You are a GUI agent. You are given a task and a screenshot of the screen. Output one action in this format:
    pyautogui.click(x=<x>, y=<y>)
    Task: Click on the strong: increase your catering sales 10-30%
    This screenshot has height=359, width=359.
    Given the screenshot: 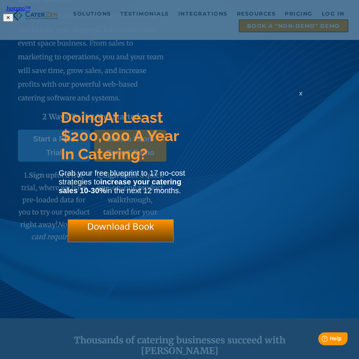 What is the action you would take?
    pyautogui.click(x=120, y=186)
    